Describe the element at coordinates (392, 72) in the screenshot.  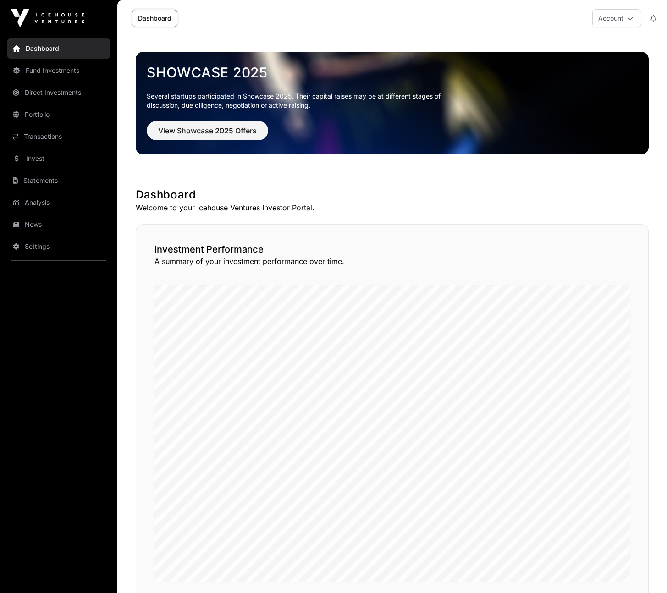
I see `a: Showcase 2025` at that location.